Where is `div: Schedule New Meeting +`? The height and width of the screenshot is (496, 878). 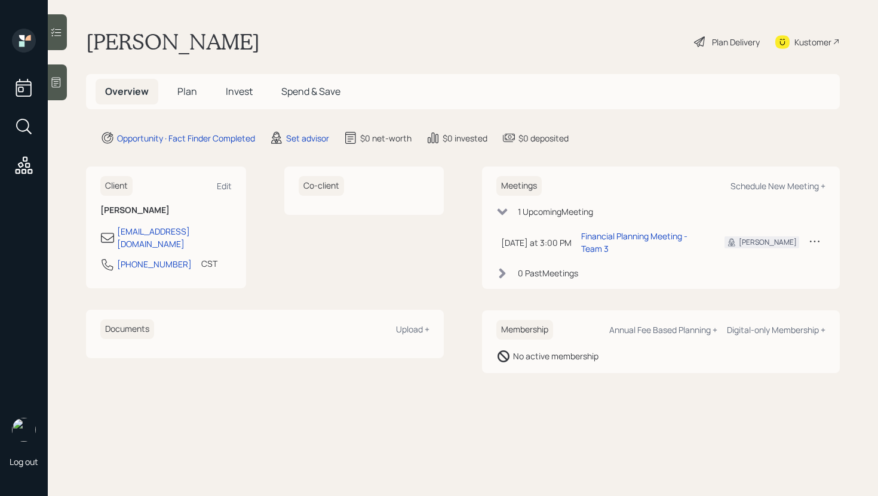 div: Schedule New Meeting + is located at coordinates (777, 186).